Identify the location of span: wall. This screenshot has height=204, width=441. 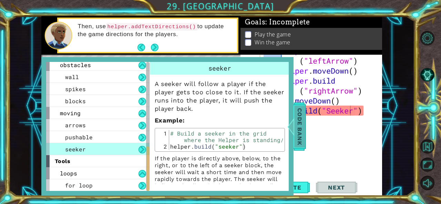
(72, 77).